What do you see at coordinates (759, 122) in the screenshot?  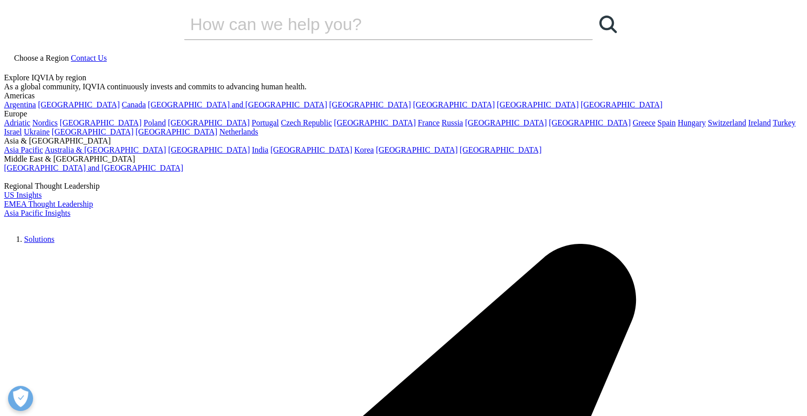 I see `a: Ireland` at bounding box center [759, 122].